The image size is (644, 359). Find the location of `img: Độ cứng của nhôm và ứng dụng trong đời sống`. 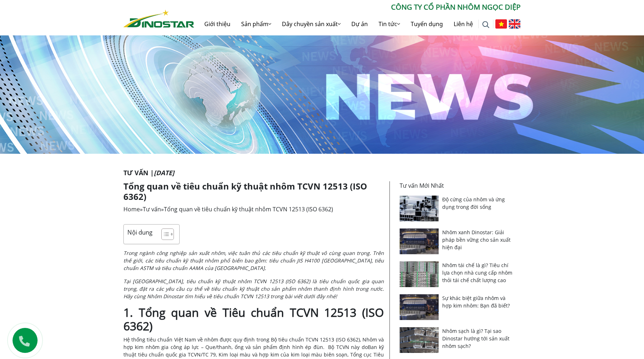

img: Độ cứng của nhôm và ứng dụng trong đời sống is located at coordinates (419, 208).